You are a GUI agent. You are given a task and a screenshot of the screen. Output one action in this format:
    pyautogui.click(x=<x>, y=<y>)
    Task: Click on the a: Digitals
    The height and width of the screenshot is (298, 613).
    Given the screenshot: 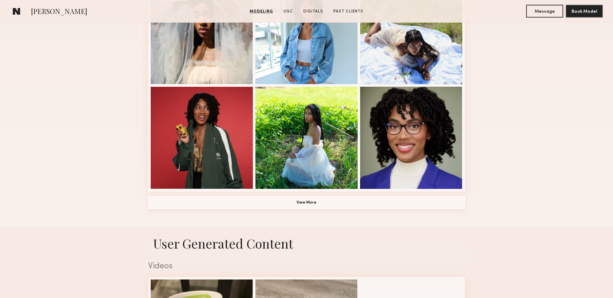 What is the action you would take?
    pyautogui.click(x=313, y=11)
    